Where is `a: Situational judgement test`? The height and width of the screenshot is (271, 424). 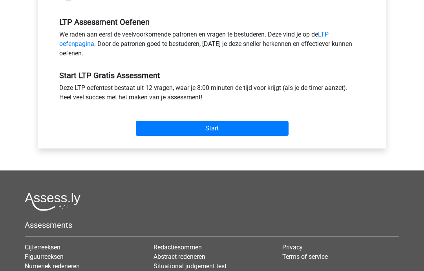
a: Situational judgement test is located at coordinates (190, 266).